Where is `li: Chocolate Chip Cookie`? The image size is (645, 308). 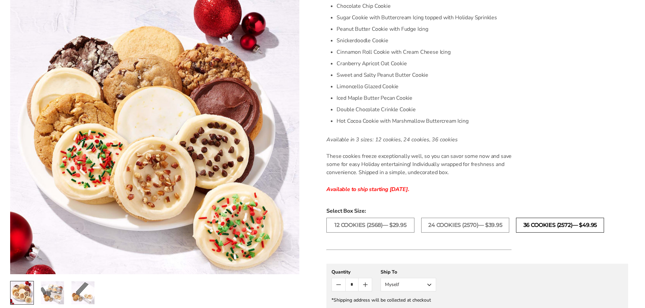
li: Chocolate Chip Cookie is located at coordinates (424, 6).